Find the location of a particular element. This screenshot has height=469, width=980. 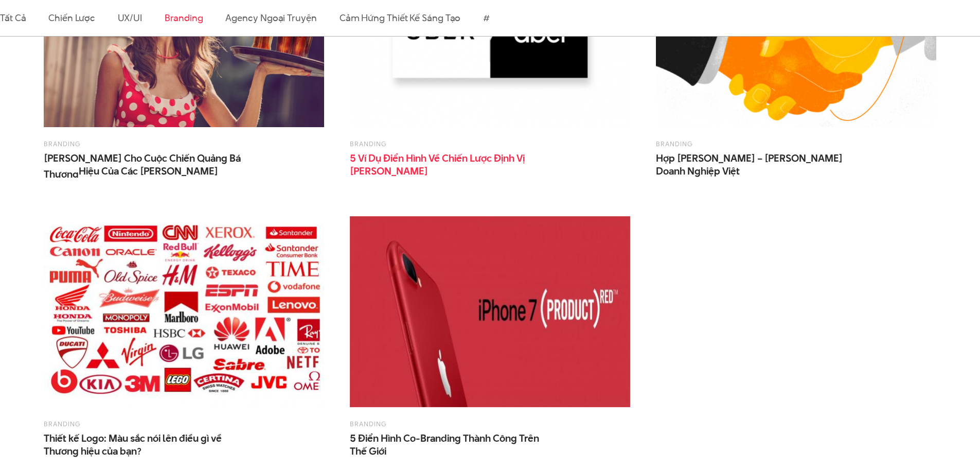

span: Thương hiệu của bạn? is located at coordinates (93, 451).